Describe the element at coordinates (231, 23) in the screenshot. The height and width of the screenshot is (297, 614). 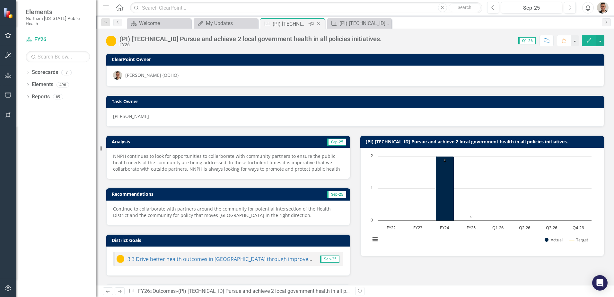
I see `div: My Updates` at that location.